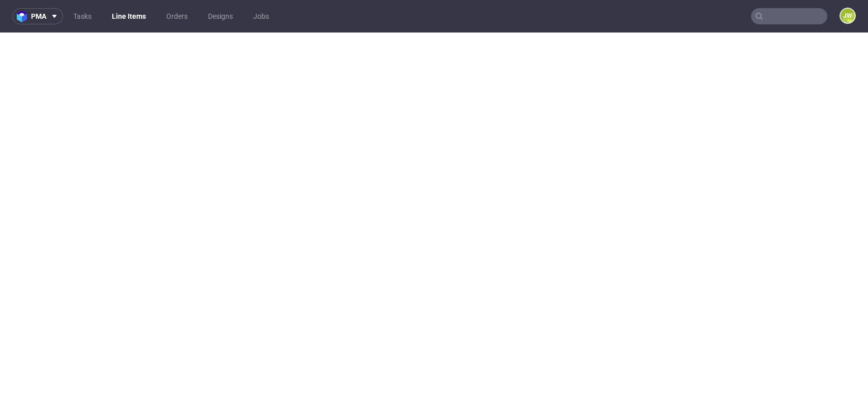 Image resolution: width=868 pixels, height=412 pixels. Describe the element at coordinates (128, 17) in the screenshot. I see `a: Line Items` at that location.